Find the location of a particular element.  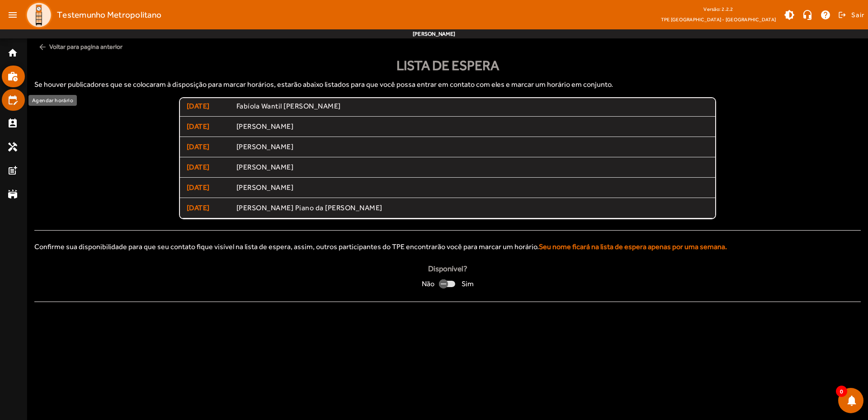

mat-icon: edit_calendar is located at coordinates (13, 100).